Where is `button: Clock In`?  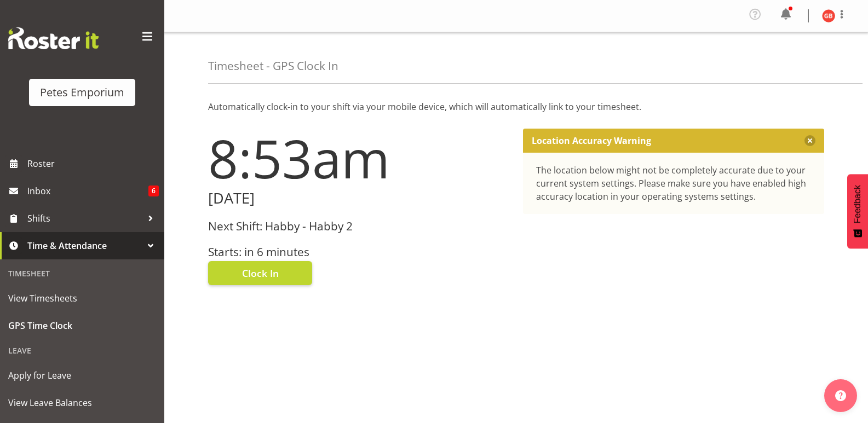
button: Clock In is located at coordinates (260, 273).